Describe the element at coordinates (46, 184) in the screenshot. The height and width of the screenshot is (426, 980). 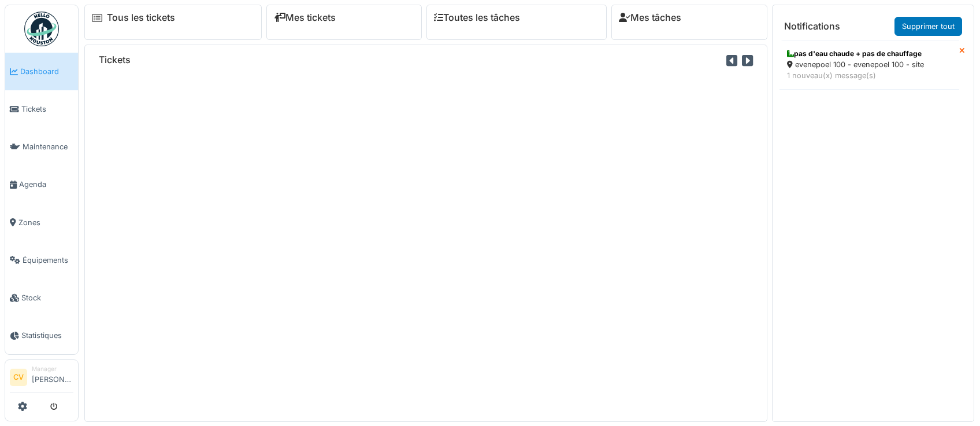
I see `span: Agenda` at that location.